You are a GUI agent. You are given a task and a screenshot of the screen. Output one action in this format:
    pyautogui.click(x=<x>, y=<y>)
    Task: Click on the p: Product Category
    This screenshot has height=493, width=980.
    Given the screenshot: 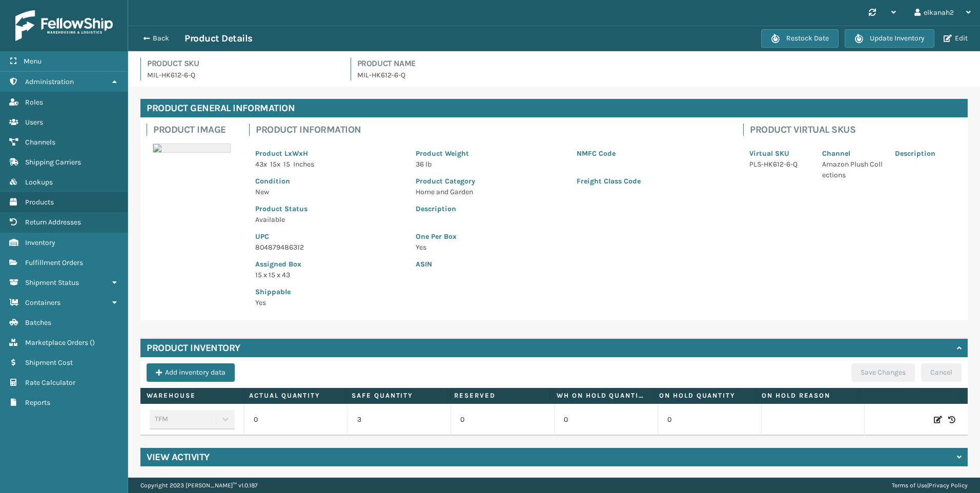 What is the action you would take?
    pyautogui.click(x=489, y=181)
    